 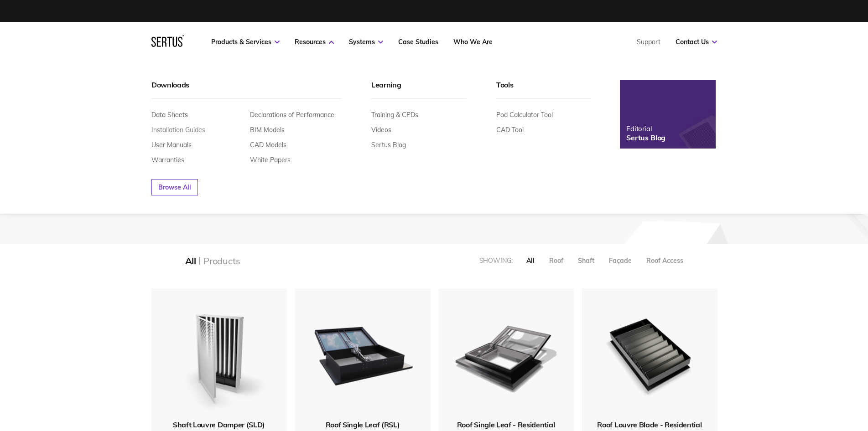 What do you see at coordinates (292, 115) in the screenshot?
I see `a: Declarations of Performance` at bounding box center [292, 115].